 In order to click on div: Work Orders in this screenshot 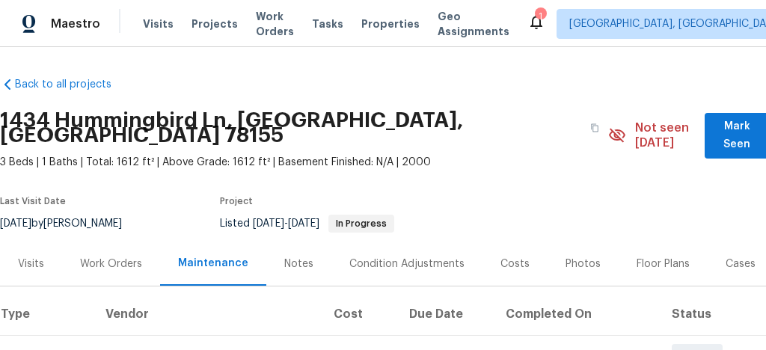, I will do `click(111, 264)`.